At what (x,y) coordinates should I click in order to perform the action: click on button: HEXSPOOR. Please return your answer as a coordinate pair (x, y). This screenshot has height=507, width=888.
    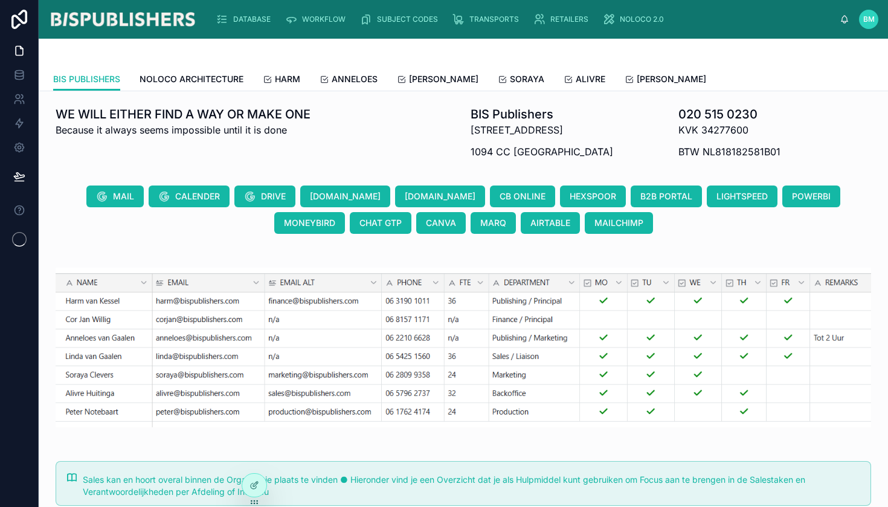
    Looking at the image, I should click on (593, 196).